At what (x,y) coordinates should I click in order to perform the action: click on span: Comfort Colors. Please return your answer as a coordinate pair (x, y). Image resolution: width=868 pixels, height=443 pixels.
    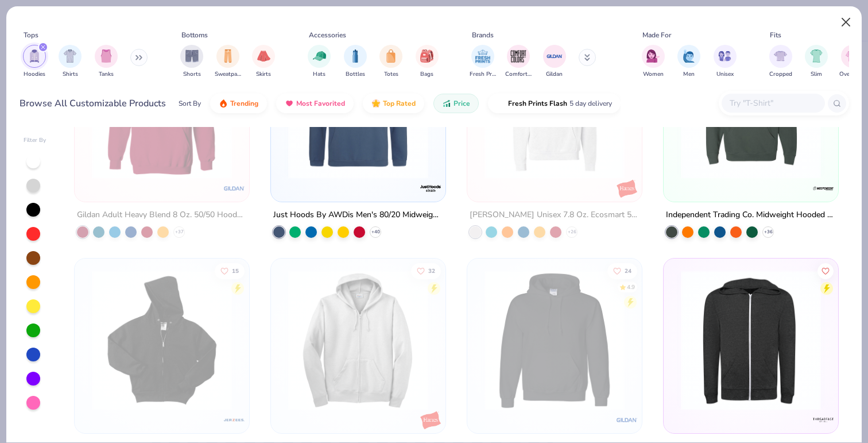
    Looking at the image, I should click on (518, 74).